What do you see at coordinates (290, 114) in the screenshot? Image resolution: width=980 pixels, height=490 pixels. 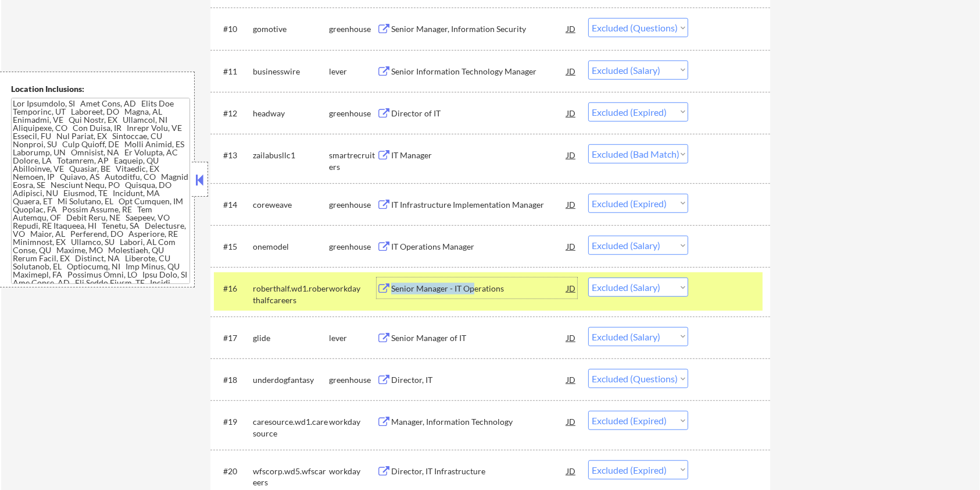 I see `div: headway` at bounding box center [290, 114].